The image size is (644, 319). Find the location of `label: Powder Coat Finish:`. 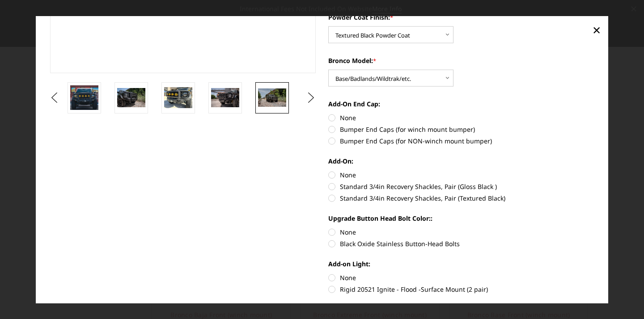

label: Powder Coat Finish: is located at coordinates (461, 17).